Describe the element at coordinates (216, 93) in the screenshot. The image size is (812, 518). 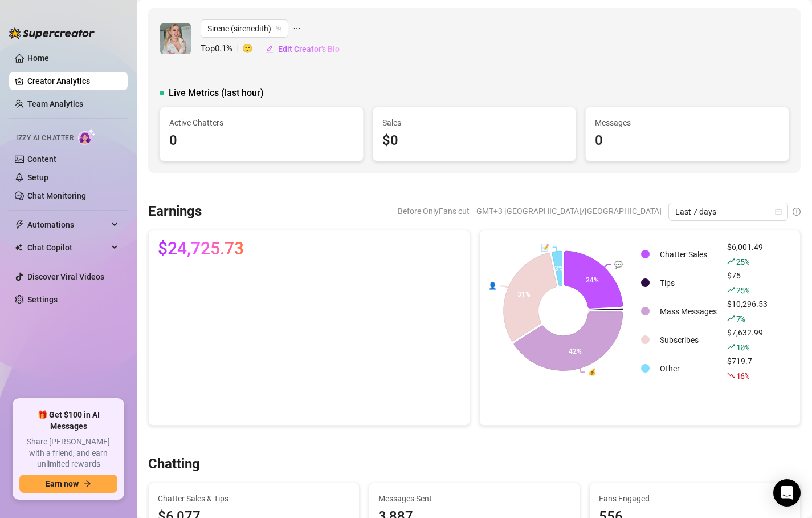
I see `span: Live Metrics (last hour)` at that location.